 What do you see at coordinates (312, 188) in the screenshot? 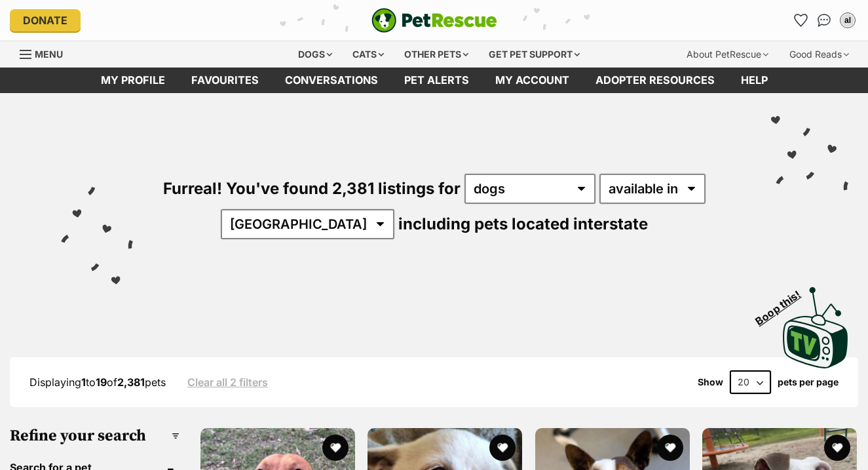
I see `span: Furreal! You've found 2,381 listings for` at bounding box center [312, 188].